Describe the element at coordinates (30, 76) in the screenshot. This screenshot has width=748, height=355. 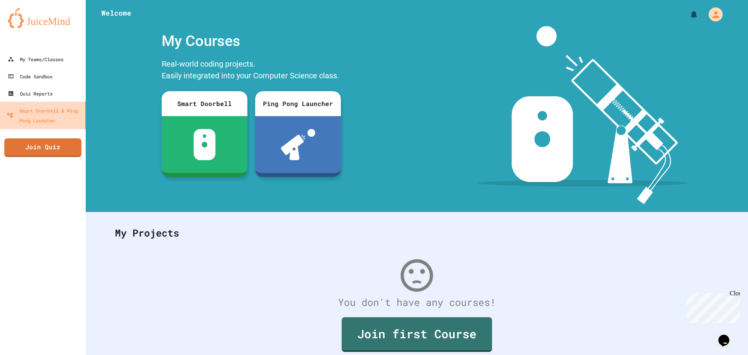
I see `div: Code Sandbox` at that location.